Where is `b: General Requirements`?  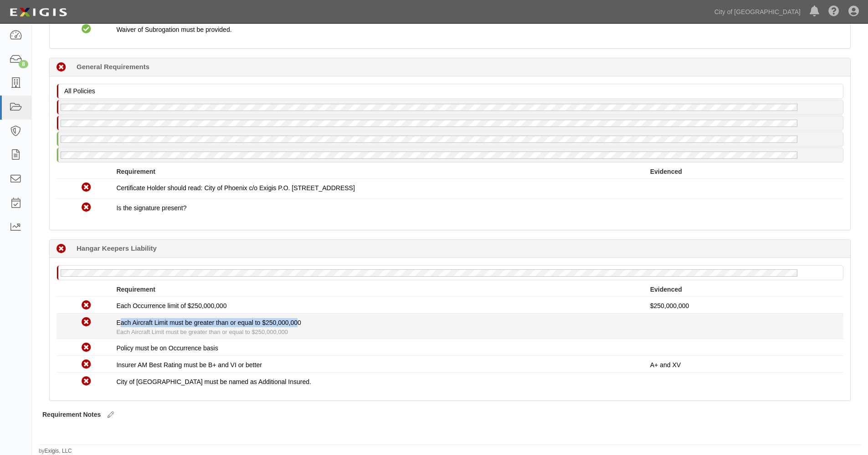 b: General Requirements is located at coordinates (113, 66).